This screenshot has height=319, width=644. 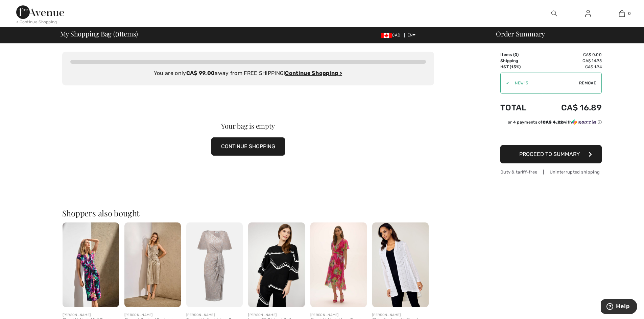 What do you see at coordinates (313, 73) in the screenshot?
I see `a: Continue Shopping >` at bounding box center [313, 73].